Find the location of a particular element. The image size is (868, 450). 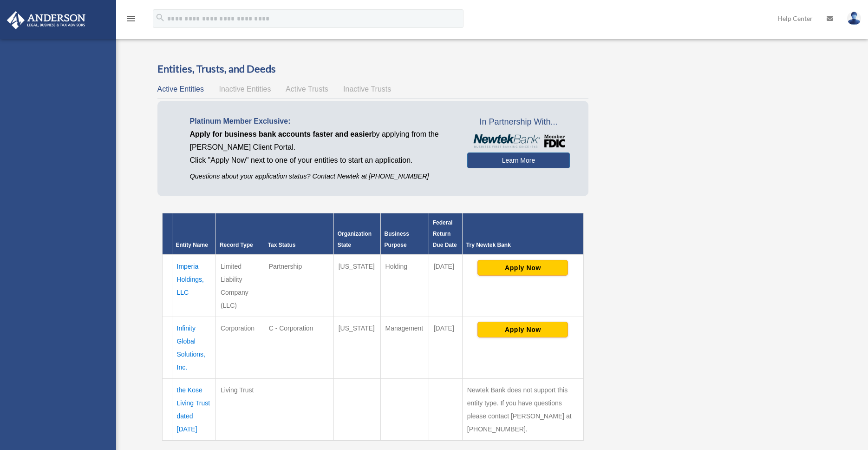

th: Federal Return Due Date is located at coordinates (445, 234).